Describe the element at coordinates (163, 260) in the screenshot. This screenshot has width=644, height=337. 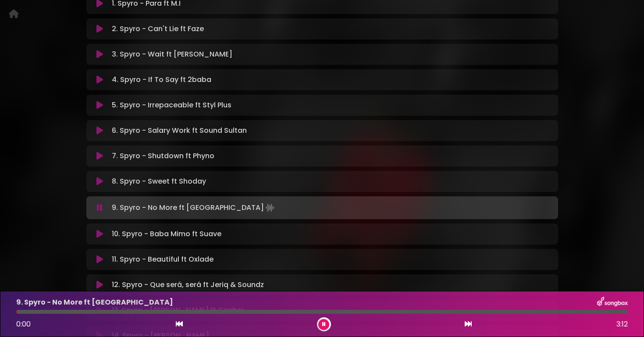
I see `p: 11. Spyro - Beautiful ft Oxlade` at that location.